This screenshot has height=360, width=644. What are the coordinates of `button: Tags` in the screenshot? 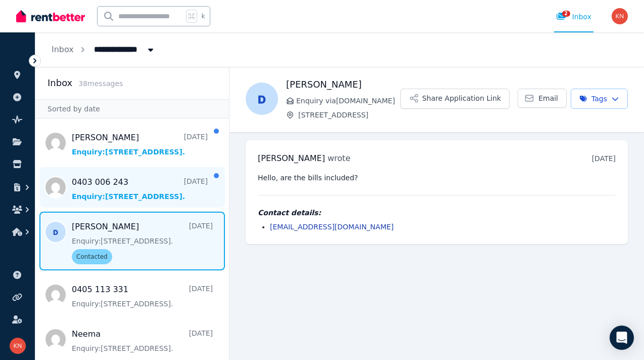 It's located at (599, 99).